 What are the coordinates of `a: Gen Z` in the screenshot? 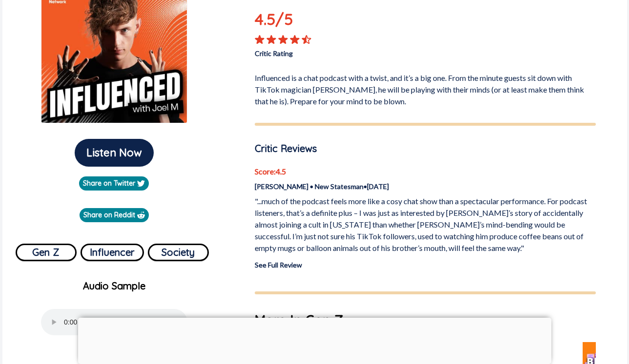 It's located at (46, 250).